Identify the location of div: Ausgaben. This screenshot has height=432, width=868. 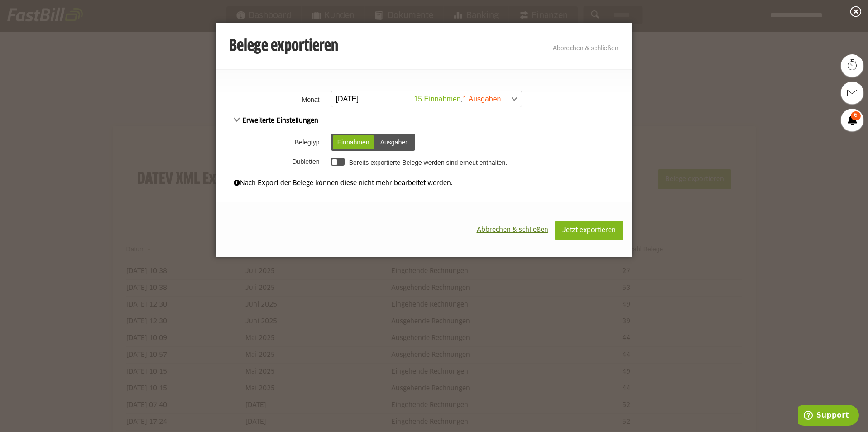
(394, 142).